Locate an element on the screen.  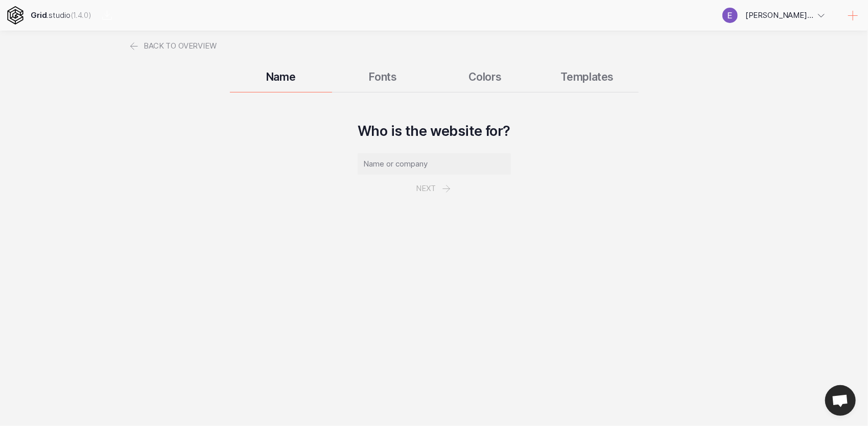
span: Click to see changelog is located at coordinates (81, 15).